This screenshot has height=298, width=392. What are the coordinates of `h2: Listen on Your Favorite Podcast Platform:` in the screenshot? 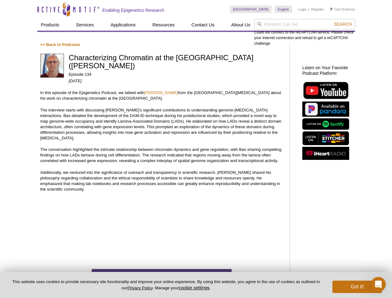 It's located at (327, 70).